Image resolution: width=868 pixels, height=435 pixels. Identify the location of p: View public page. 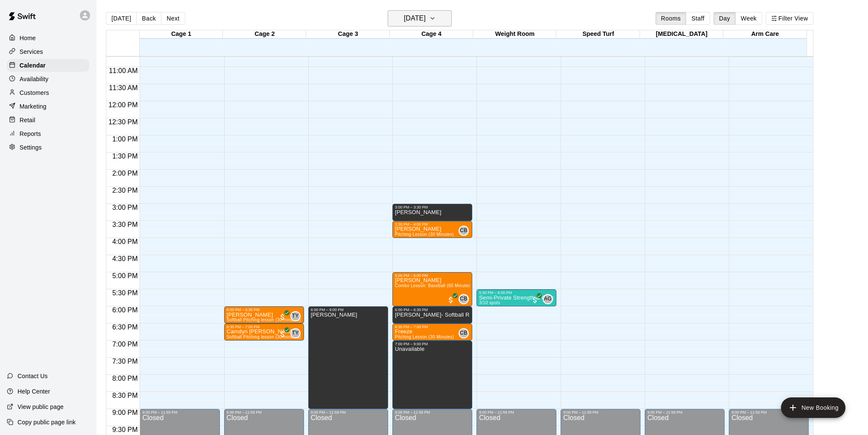
(41, 406).